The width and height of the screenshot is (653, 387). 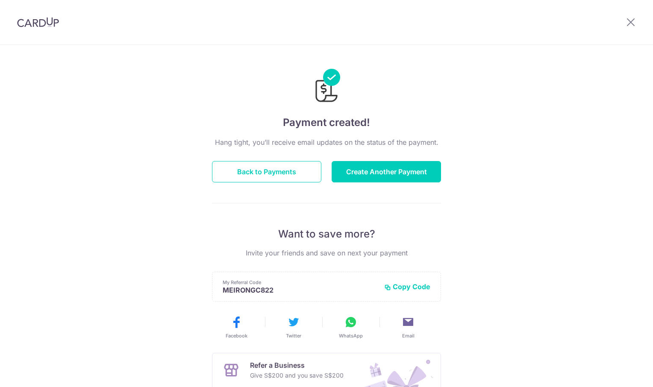 I want to click on p: MEIRONGC822, so click(x=300, y=290).